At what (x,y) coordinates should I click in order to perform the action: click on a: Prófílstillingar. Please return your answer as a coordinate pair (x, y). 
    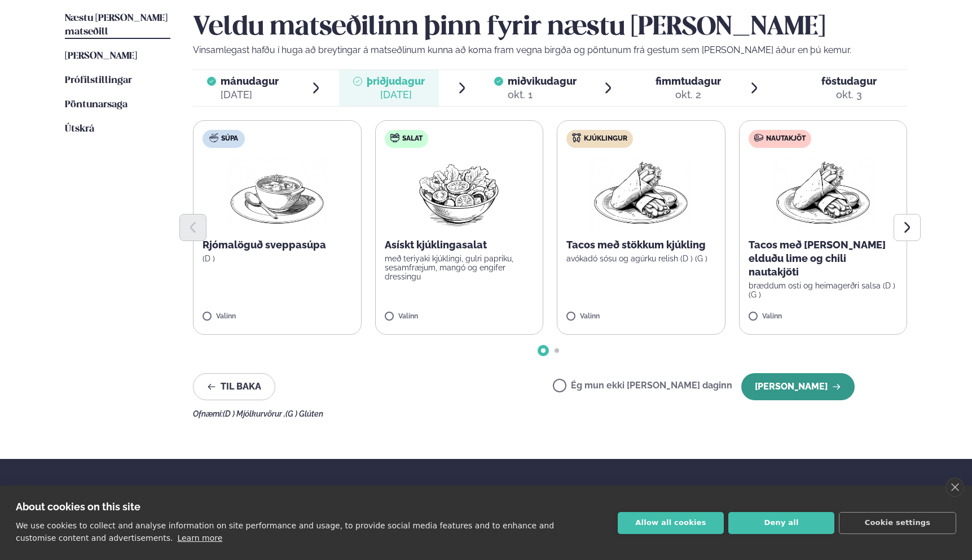
    Looking at the image, I should click on (98, 80).